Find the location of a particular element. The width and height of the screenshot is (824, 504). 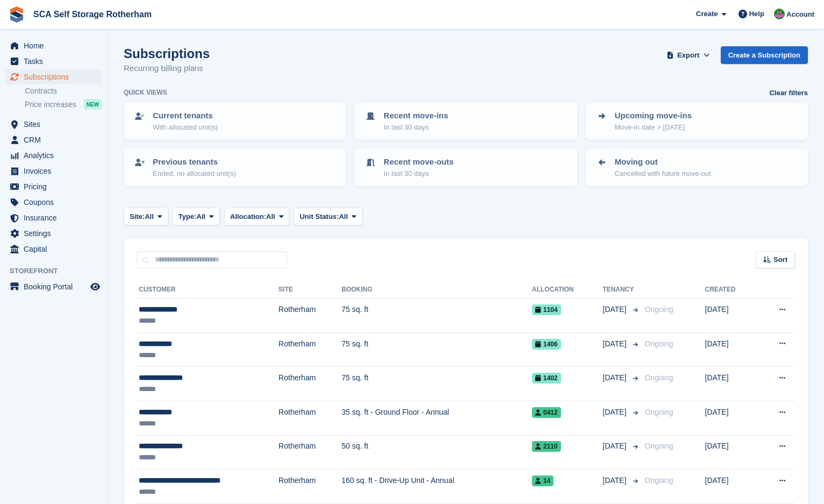

span: 14 is located at coordinates (543, 481).